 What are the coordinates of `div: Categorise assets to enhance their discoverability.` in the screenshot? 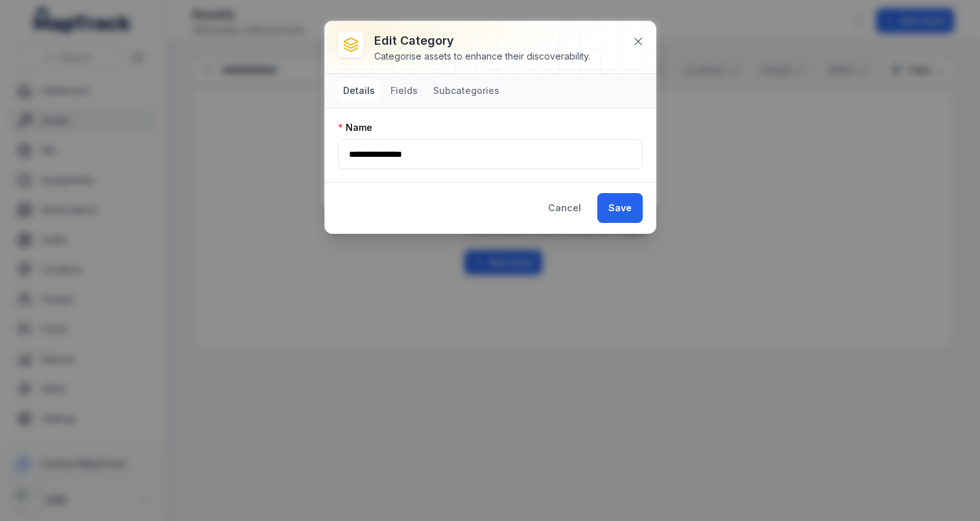 It's located at (482, 56).